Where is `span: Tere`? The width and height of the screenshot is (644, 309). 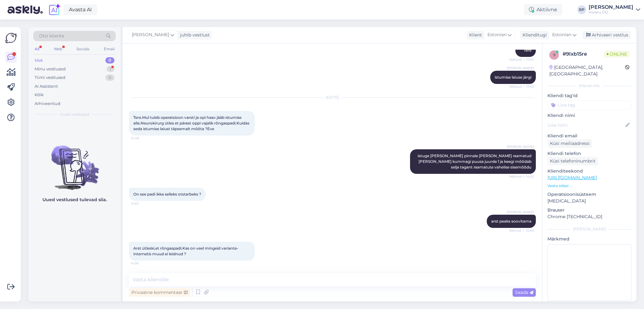
span: Tere is located at coordinates (527, 50).